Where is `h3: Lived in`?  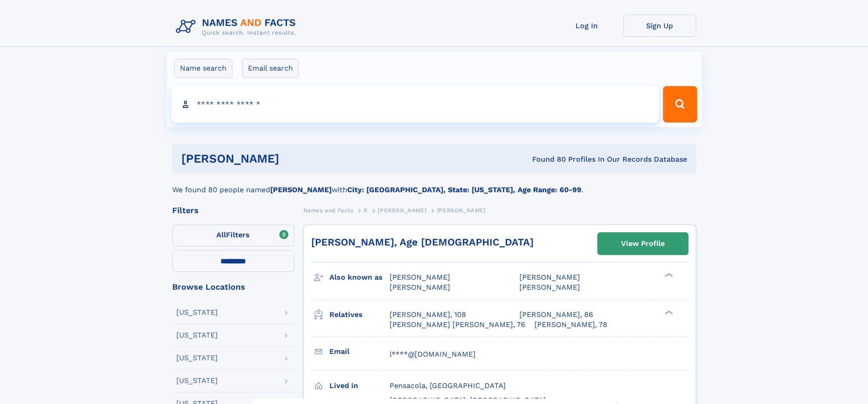
h3: Lived in is located at coordinates (360, 386).